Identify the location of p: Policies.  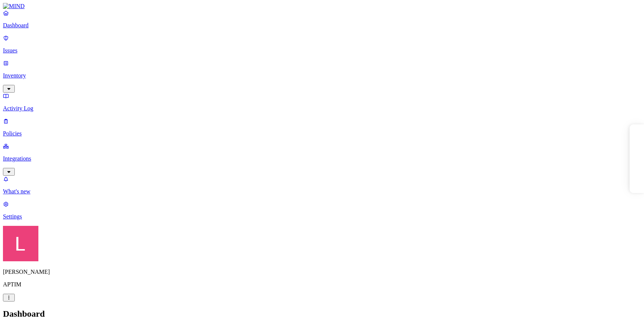
(322, 134).